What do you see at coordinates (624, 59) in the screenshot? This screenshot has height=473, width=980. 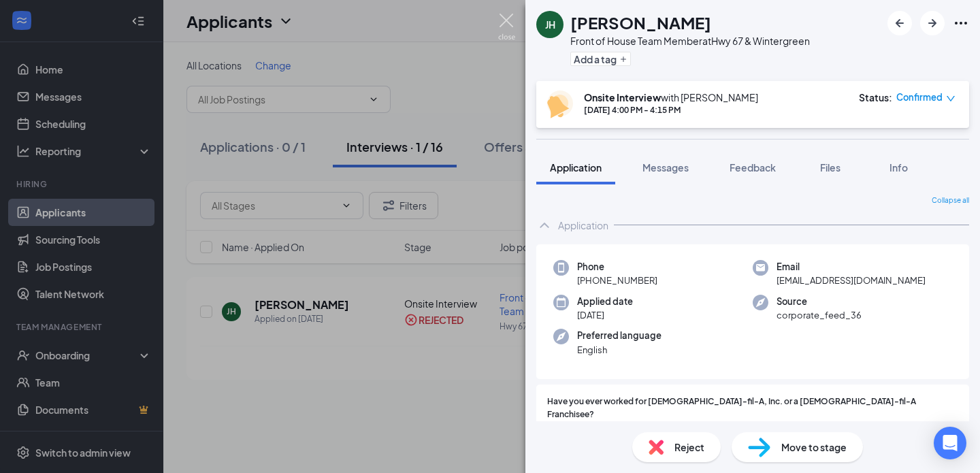 I see `svg: Plus` at bounding box center [624, 59].